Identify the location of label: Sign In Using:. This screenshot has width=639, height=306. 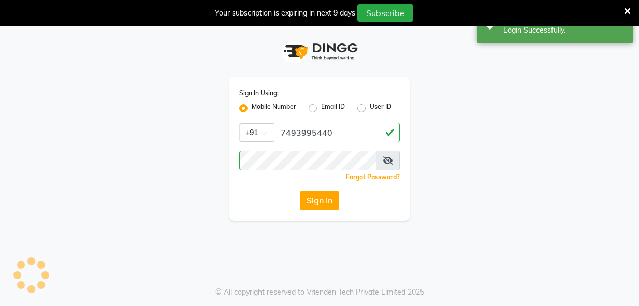
(259, 93).